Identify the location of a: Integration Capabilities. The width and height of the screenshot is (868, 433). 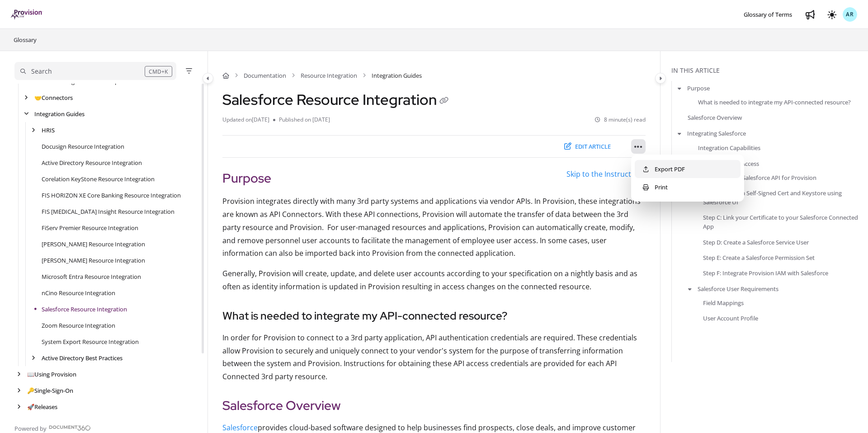
(730, 147).